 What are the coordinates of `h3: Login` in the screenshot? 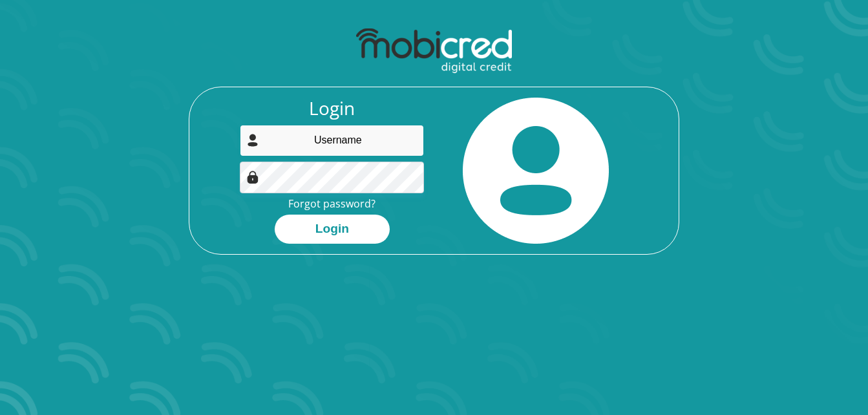 It's located at (332, 109).